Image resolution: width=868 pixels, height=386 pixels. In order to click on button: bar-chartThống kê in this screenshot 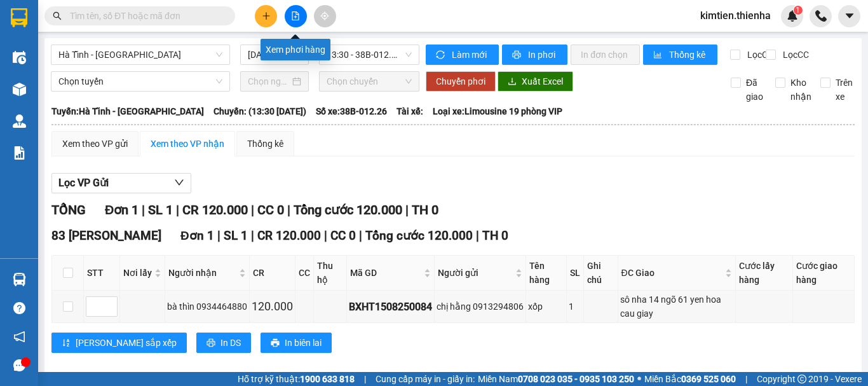, I will do `click(680, 54)`.